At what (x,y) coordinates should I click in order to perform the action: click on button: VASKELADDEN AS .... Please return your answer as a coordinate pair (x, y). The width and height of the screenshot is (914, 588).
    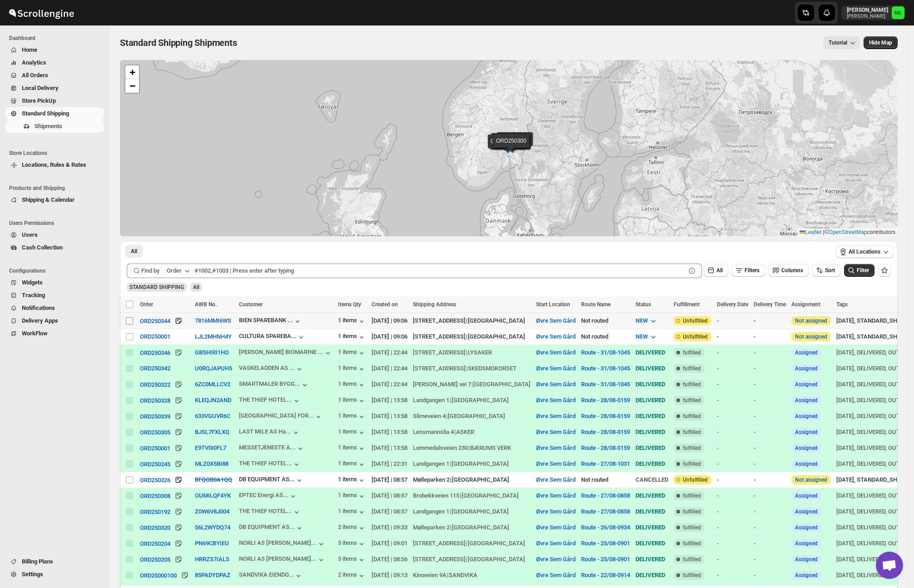
    Looking at the image, I should click on (272, 369).